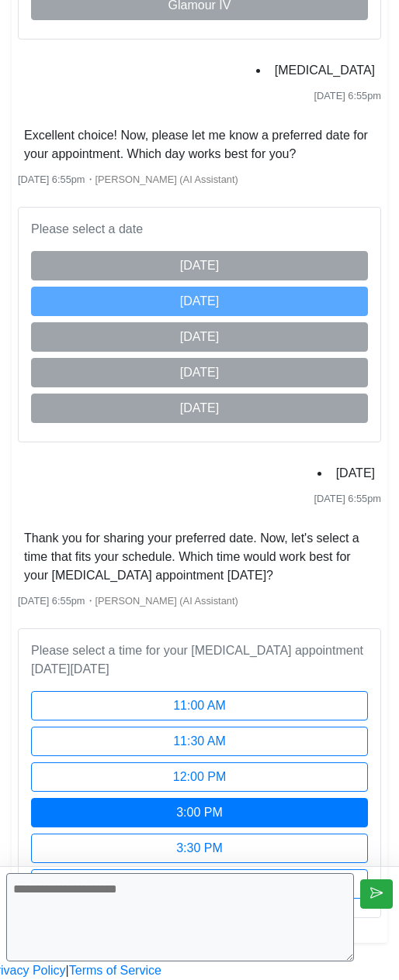  What do you see at coordinates (200, 848) in the screenshot?
I see `button: 3:30 PM` at bounding box center [200, 848].